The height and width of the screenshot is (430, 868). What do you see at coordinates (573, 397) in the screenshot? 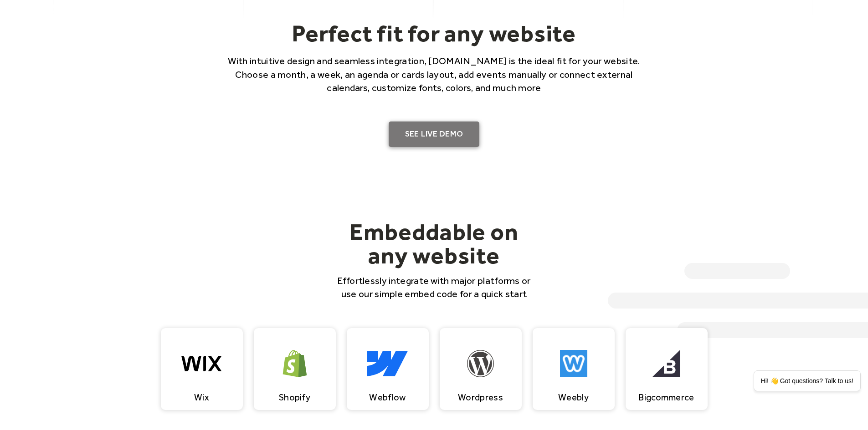
I see `div: Weebly` at bounding box center [573, 397].